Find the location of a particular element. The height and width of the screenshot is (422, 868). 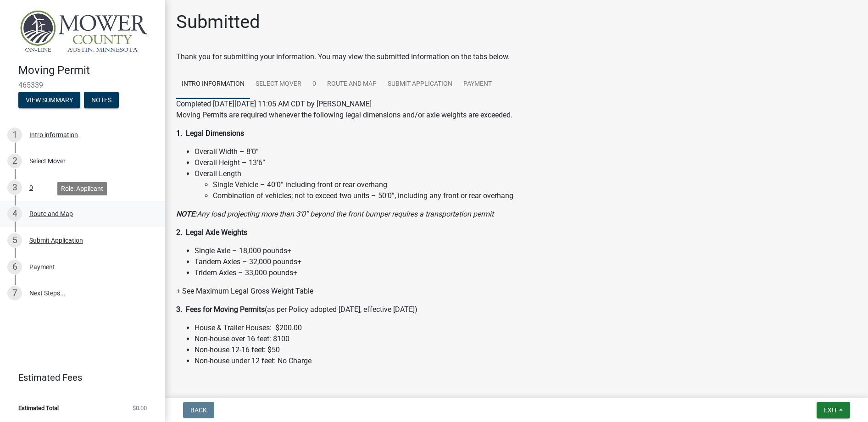

div: 7 is located at coordinates (15, 293).